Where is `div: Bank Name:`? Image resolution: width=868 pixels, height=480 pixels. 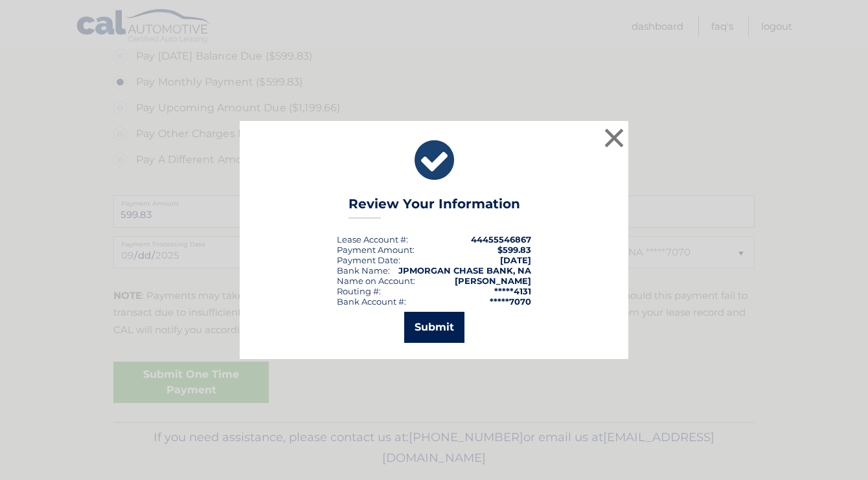
div: Bank Name: is located at coordinates (364, 270).